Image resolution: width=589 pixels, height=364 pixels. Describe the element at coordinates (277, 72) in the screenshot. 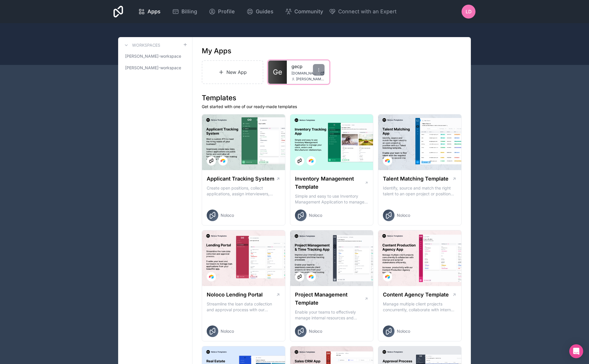

I see `a: Ge` at that location.